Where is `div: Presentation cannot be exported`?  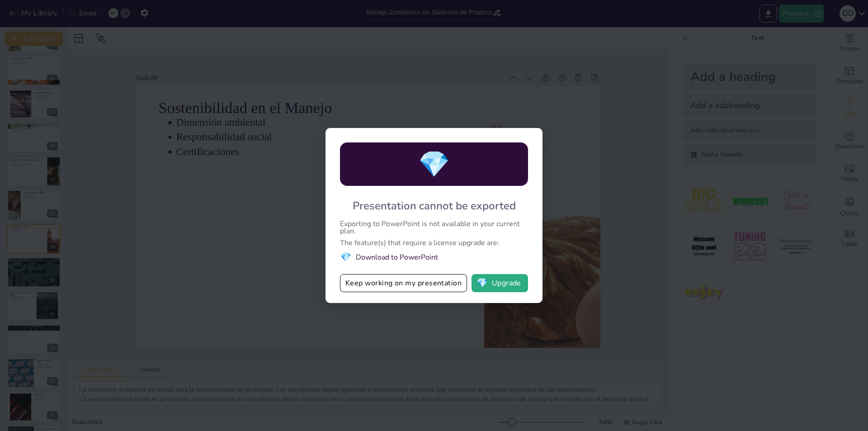 div: Presentation cannot be exported is located at coordinates (434, 206).